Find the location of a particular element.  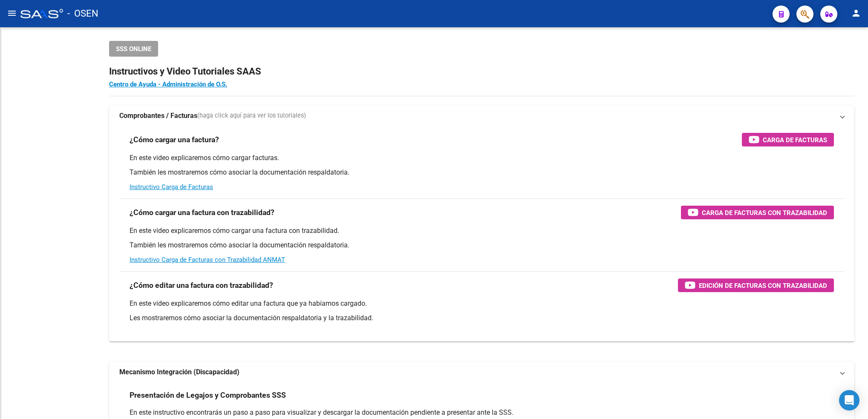

h3: ¿Cómo cargar una factura? is located at coordinates (174, 139).